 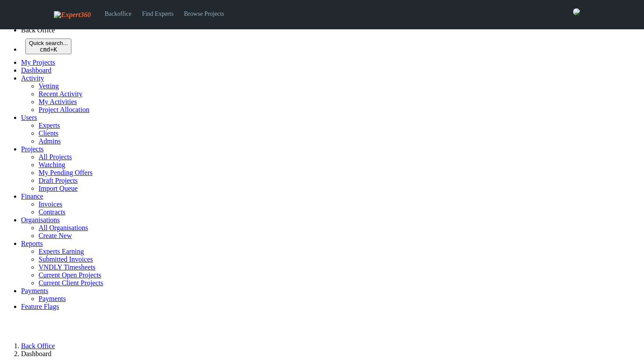 What do you see at coordinates (34, 290) in the screenshot?
I see `span: Payments` at bounding box center [34, 290].